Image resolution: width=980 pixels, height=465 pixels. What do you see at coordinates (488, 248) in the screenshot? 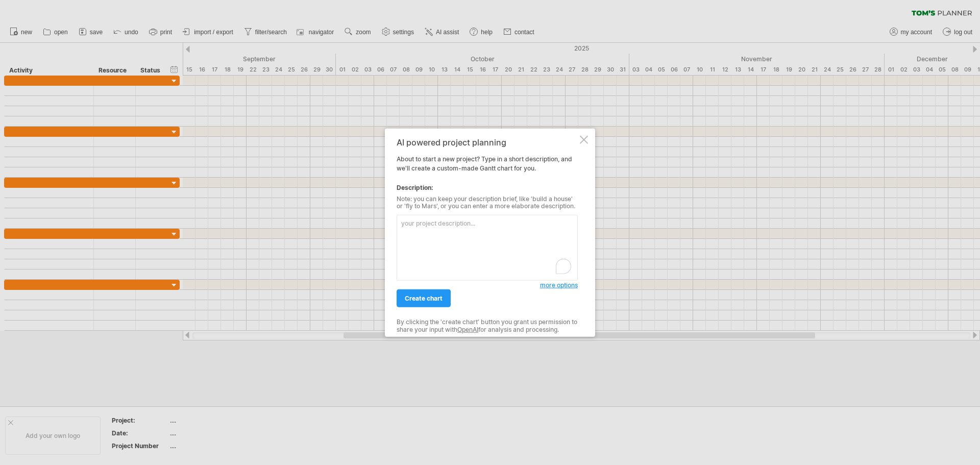
I see `textarea: To enrich screen reader interactions, please activate Accessibility in Grammarly extension settings` at bounding box center [488, 248].